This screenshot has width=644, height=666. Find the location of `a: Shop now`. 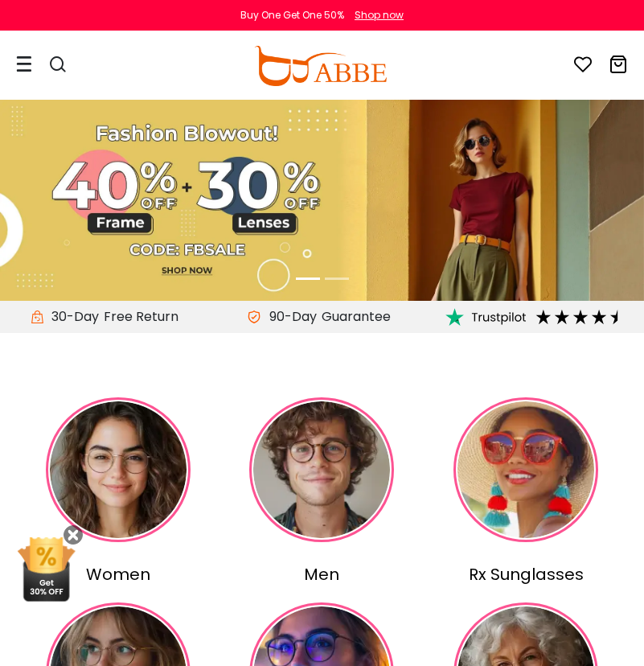

a: Shop now is located at coordinates (375, 14).